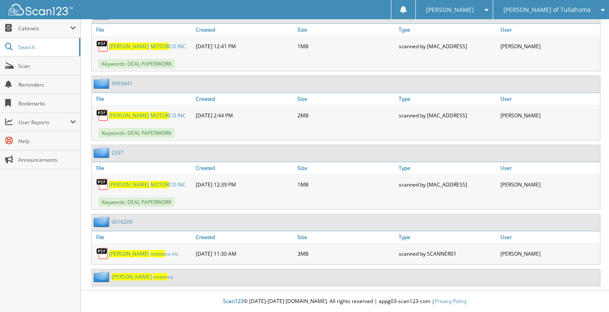 Image resolution: width=609 pixels, height=312 pixels. Describe the element at coordinates (44, 122) in the screenshot. I see `span: User Reports` at that location.